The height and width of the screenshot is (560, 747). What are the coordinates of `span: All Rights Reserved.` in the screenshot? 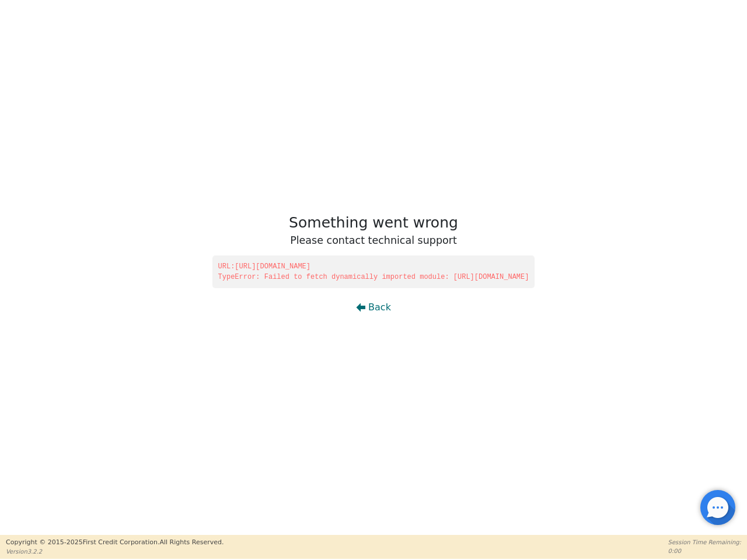 It's located at (191, 542).